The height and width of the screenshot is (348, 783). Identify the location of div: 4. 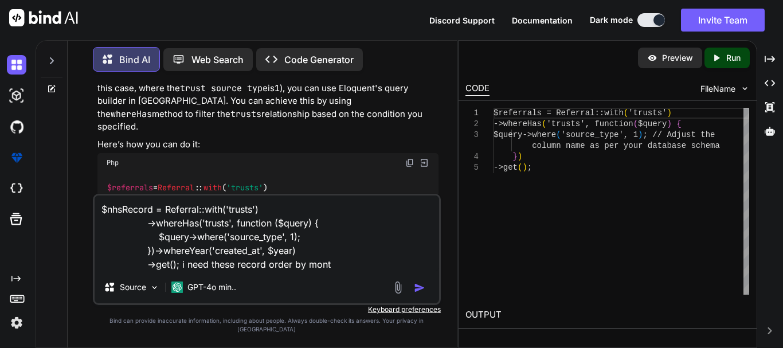
(472, 157).